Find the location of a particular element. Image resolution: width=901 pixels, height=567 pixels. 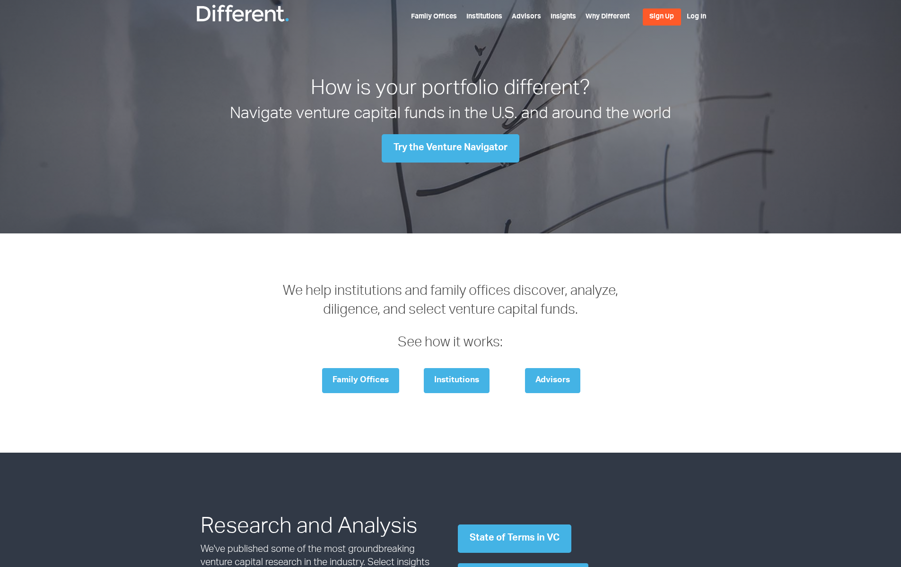

p: See how it works: is located at coordinates (450, 344).